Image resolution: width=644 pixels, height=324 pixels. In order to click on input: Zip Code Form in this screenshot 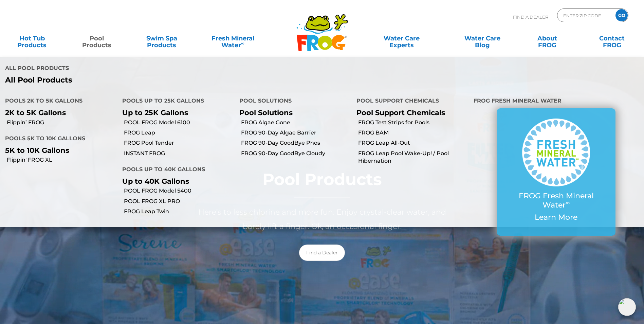, I will do `click(585, 15)`.